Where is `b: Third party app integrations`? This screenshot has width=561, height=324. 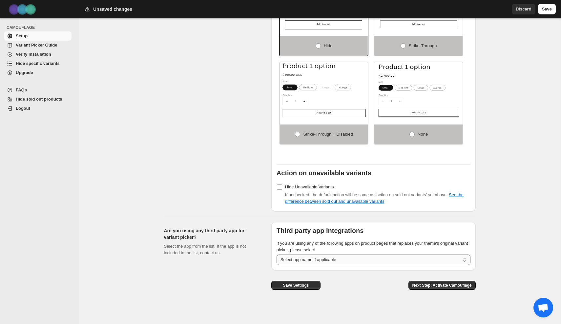
b: Third party app integrations is located at coordinates (320, 231).